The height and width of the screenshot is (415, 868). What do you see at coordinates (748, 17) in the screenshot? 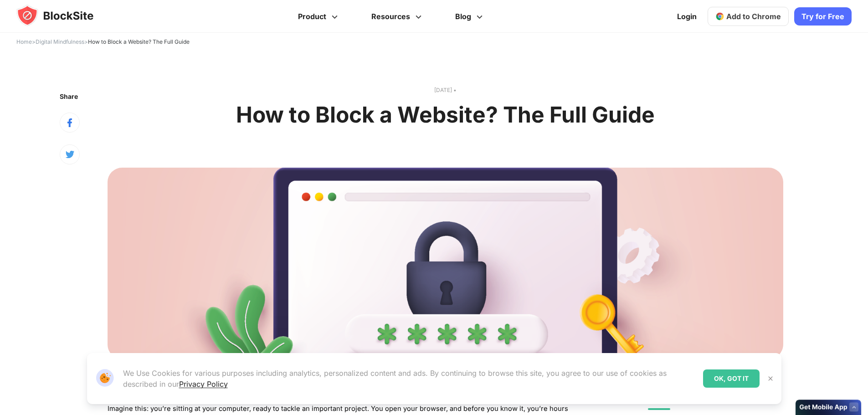
I see `a: Add to Chrome` at bounding box center [748, 17].